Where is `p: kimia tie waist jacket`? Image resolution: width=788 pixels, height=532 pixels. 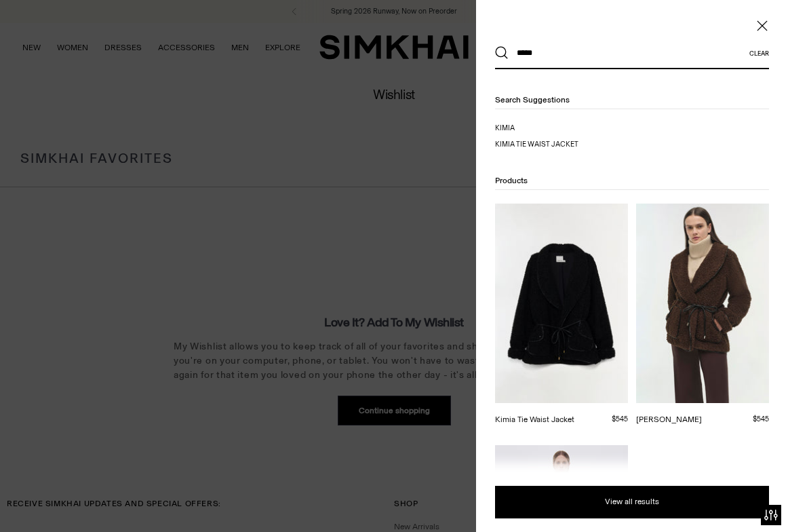
p: kimia tie waist jacket is located at coordinates (562, 144).